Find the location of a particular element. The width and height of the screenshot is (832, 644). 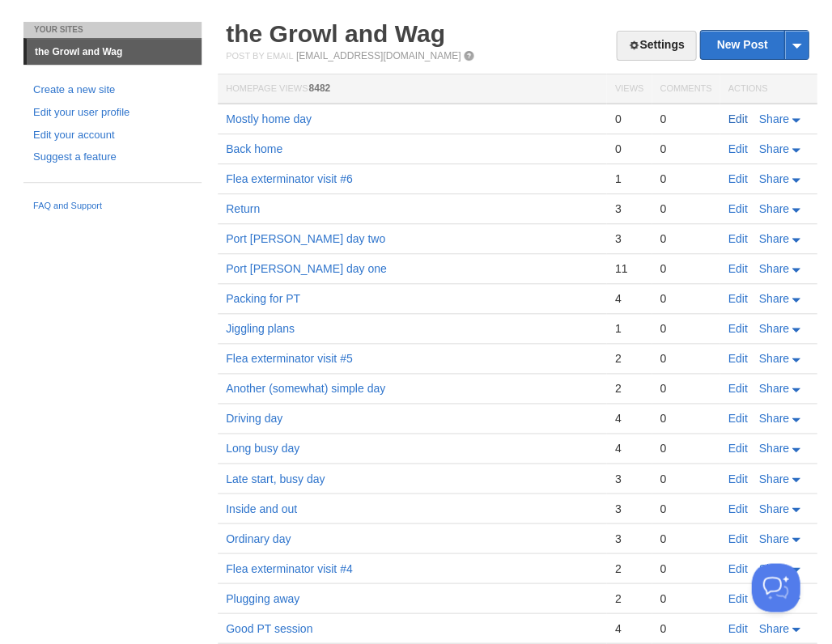

a: Long busy day is located at coordinates (262, 448).